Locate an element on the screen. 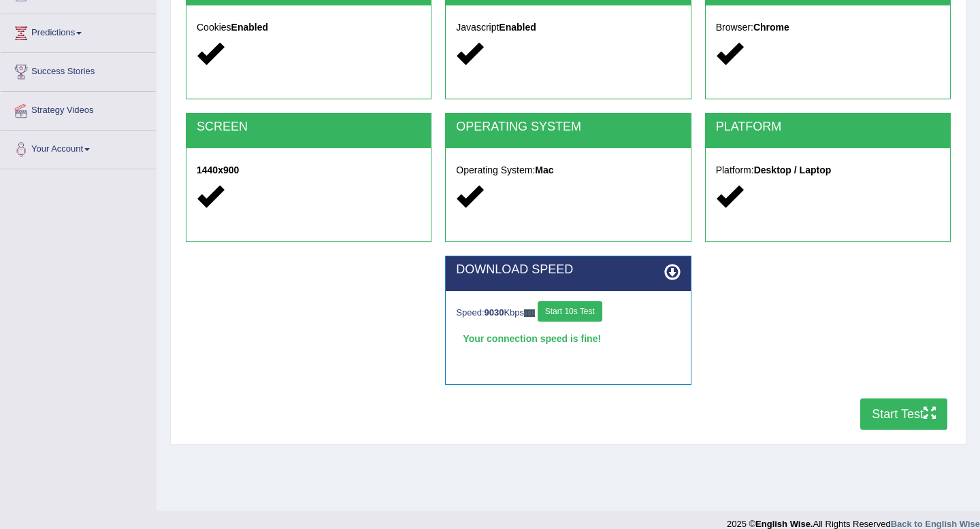 Image resolution: width=980 pixels, height=529 pixels. h5: Browser: is located at coordinates (827, 27).